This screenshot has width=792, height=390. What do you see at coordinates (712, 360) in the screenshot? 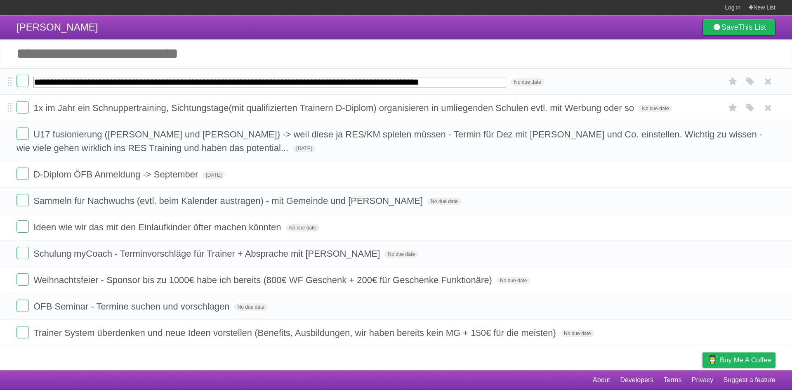
I see `img: Buy me a coffee` at bounding box center [712, 360].